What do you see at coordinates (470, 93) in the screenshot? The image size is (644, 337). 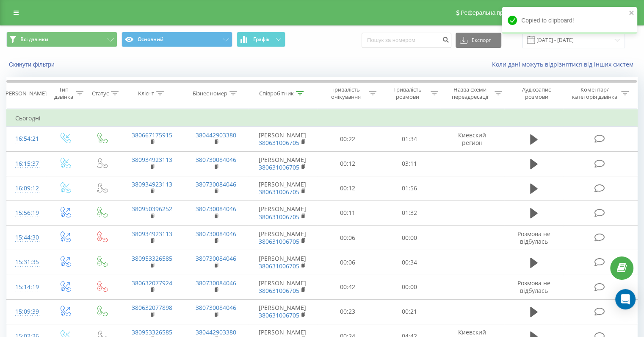 I see `div: Назва схеми переадресації` at bounding box center [470, 93].